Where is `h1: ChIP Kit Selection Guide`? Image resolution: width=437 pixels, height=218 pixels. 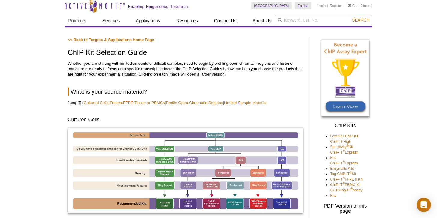
h1: ChIP Kit Selection Guide is located at coordinates (185, 53).